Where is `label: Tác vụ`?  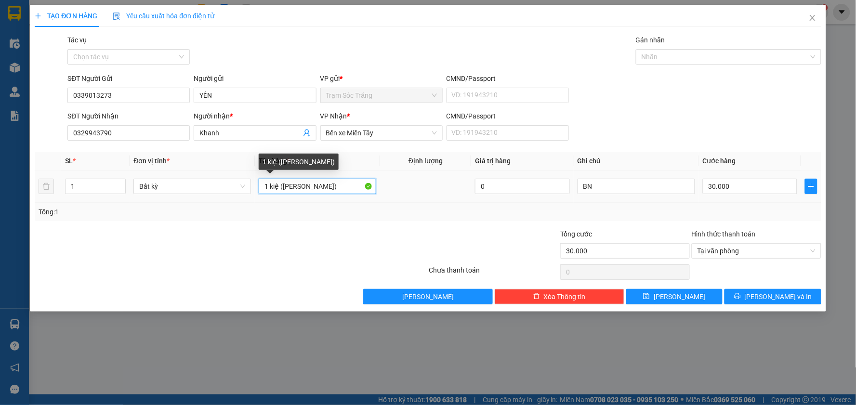 label: Tác vụ is located at coordinates (77, 40).